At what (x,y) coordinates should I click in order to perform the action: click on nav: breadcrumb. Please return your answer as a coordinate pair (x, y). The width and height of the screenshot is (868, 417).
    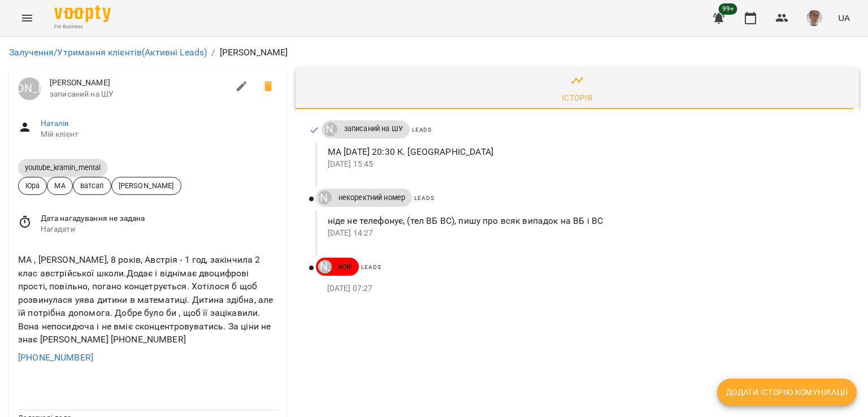
    Looking at the image, I should click on (434, 52).